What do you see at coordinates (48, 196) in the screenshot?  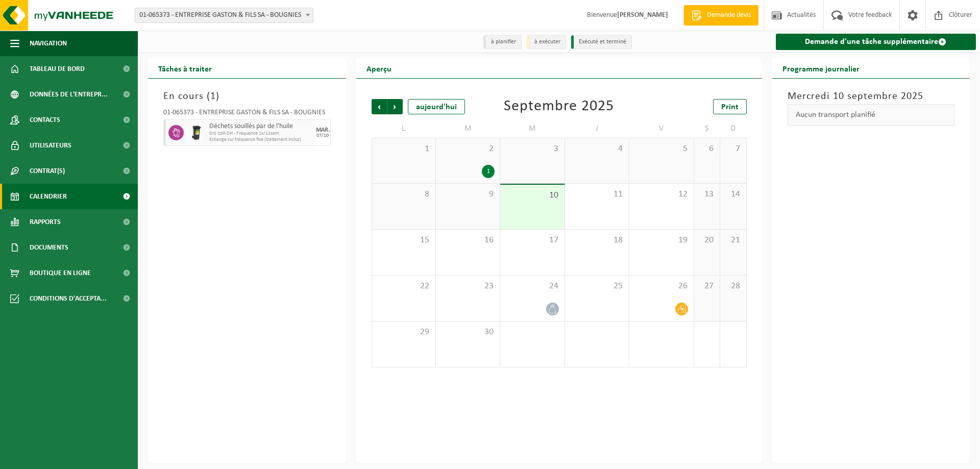 I see `span: Calendrier` at bounding box center [48, 196].